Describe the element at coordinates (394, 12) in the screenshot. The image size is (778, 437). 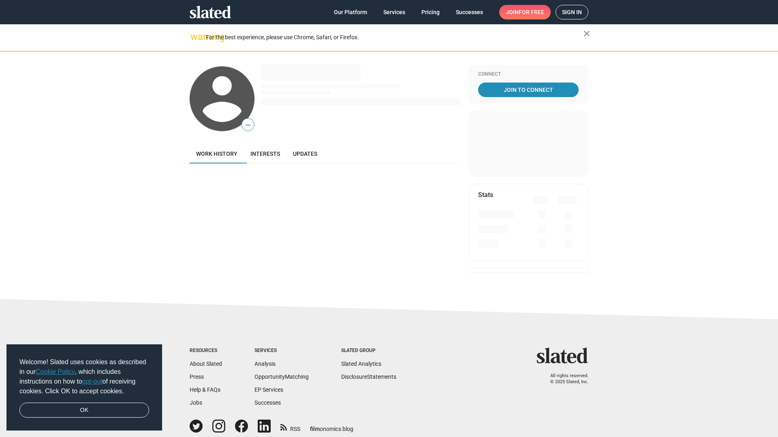
I see `span: Services` at that location.